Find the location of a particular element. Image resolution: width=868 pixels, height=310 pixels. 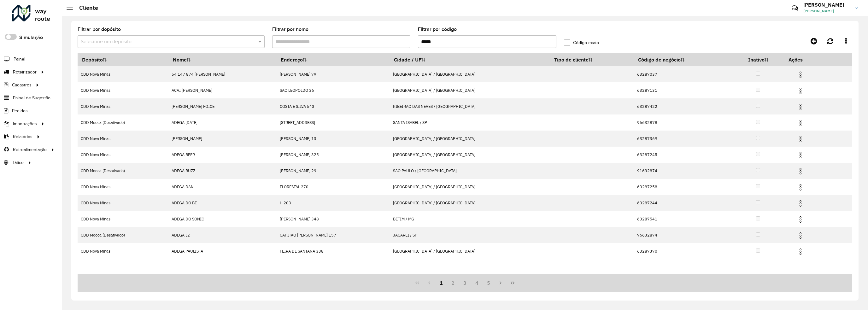

td: ADEGA L2 is located at coordinates (223, 235).